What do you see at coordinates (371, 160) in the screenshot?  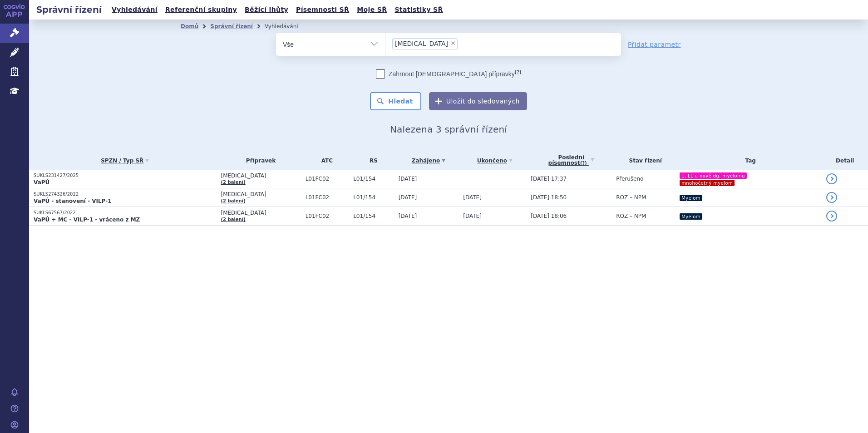 I see `th: RS` at bounding box center [371, 160].